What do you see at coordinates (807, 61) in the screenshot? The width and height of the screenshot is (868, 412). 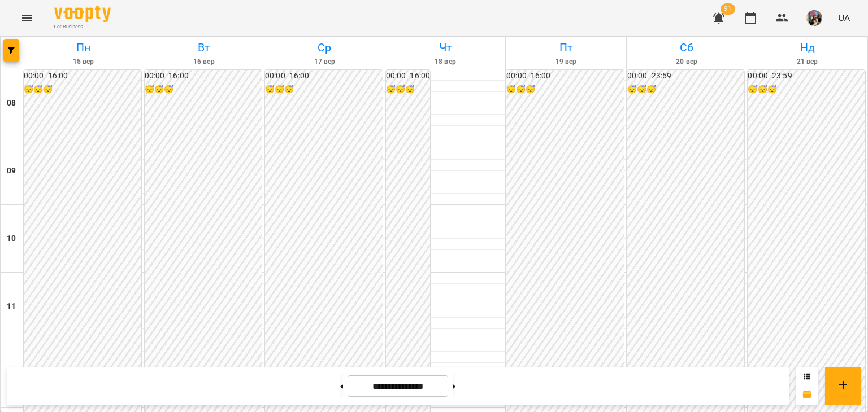 I see `h6: 21 вер` at bounding box center [807, 61].